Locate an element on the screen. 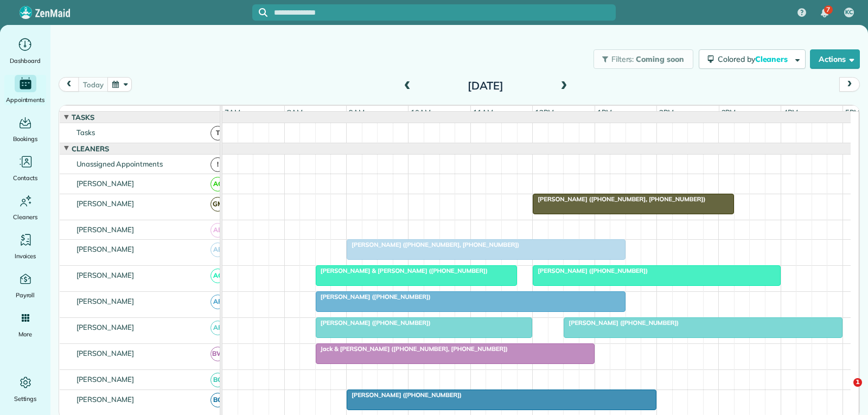  span: 2pm is located at coordinates (666, 112).